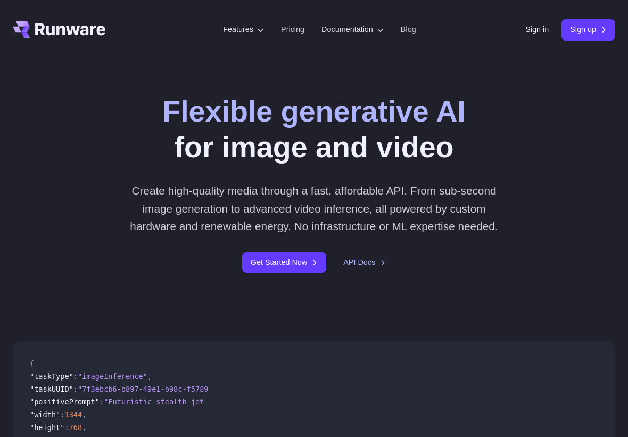 The height and width of the screenshot is (437, 628). What do you see at coordinates (293, 29) in the screenshot?
I see `a: Pricing` at bounding box center [293, 29].